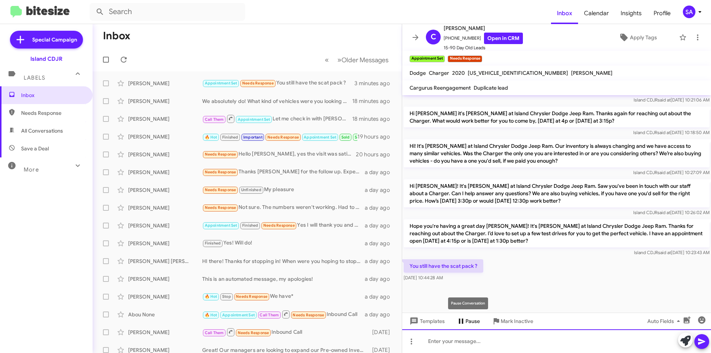 The width and height of the screenshot is (711, 353). Describe the element at coordinates (283, 207) in the screenshot. I see `div: Not sure. The numbers weren't working. Had to walk away.` at that location.